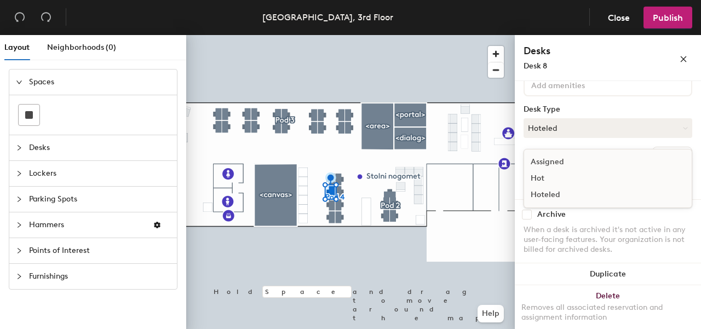 This screenshot has width=701, height=329. Describe the element at coordinates (668, 18) in the screenshot. I see `span: Publish` at that location.